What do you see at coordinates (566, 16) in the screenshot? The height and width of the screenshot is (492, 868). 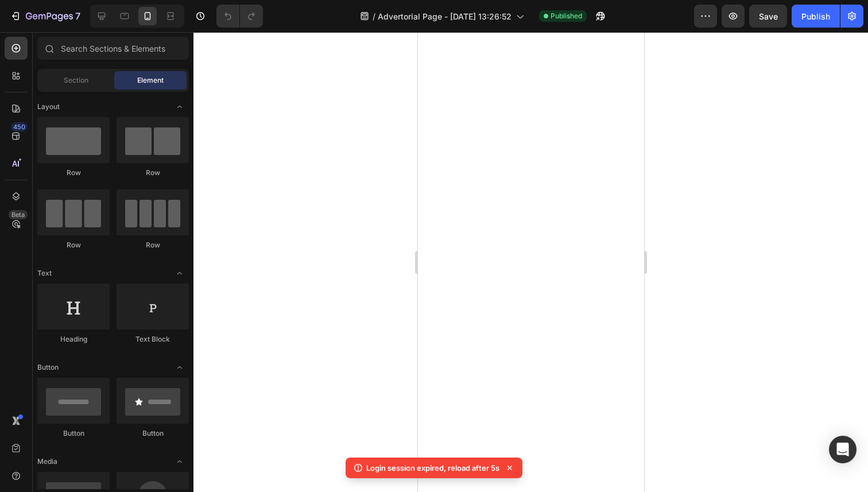 I see `span: Published` at bounding box center [566, 16].